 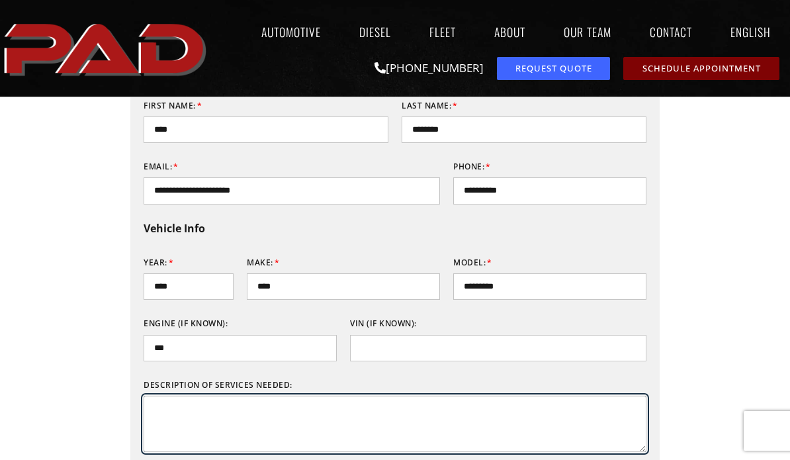 I want to click on label: Model:, so click(x=472, y=263).